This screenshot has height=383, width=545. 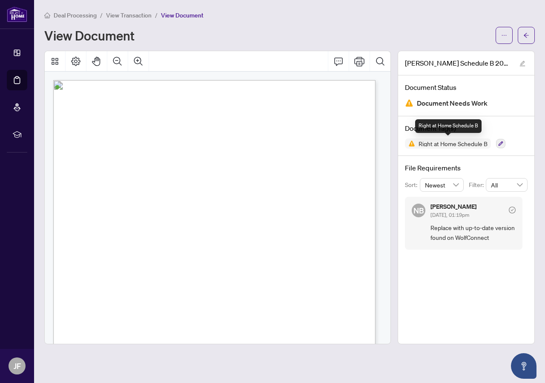 What do you see at coordinates (527, 35) in the screenshot?
I see `span: arrow-left` at bounding box center [527, 35].